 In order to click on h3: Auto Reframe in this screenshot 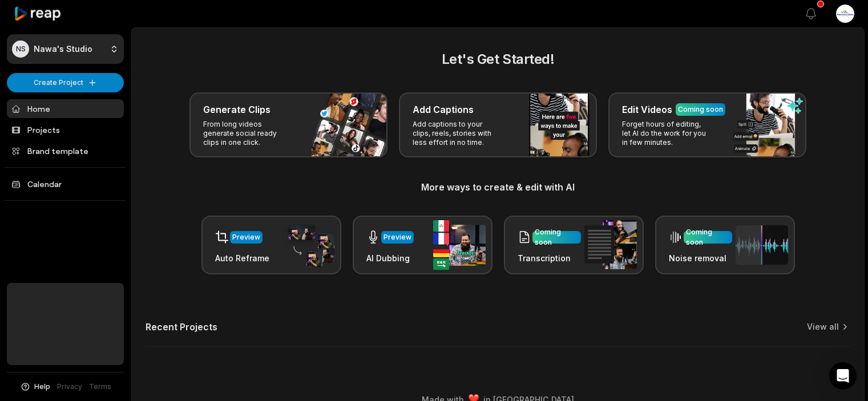, I will do `click(242, 258)`.